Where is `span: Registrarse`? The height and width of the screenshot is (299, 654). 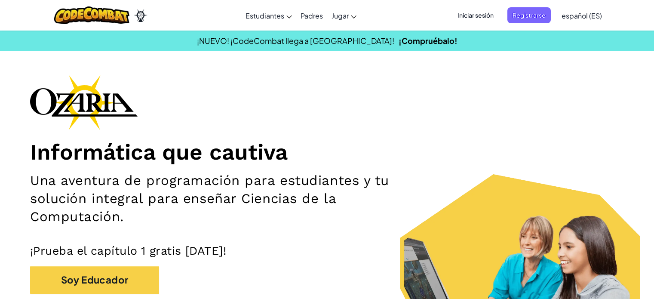 span: Registrarse is located at coordinates (529, 15).